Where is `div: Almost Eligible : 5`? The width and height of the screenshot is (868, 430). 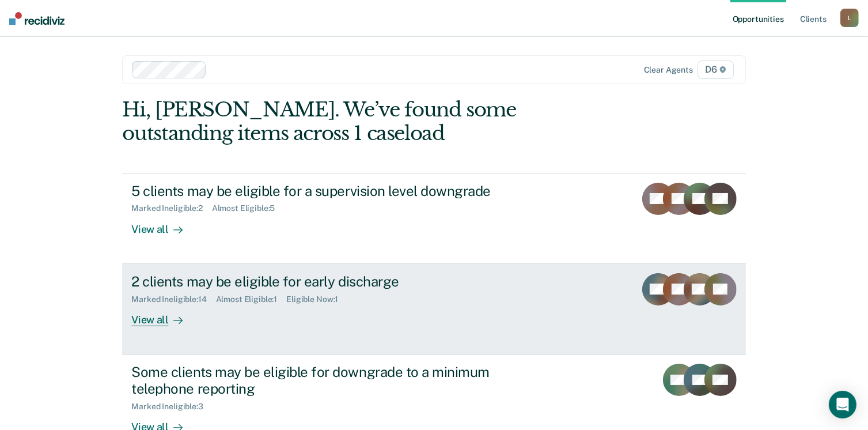 div: Almost Eligible : 5 is located at coordinates (249, 208).